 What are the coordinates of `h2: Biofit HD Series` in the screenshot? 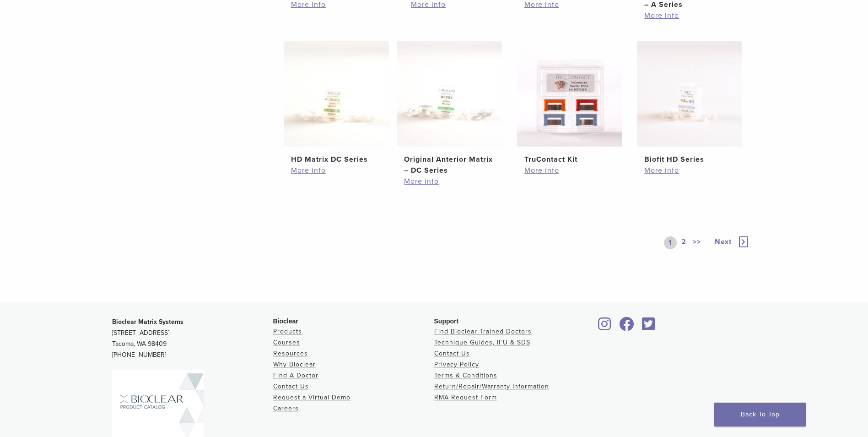 It's located at (690, 160).